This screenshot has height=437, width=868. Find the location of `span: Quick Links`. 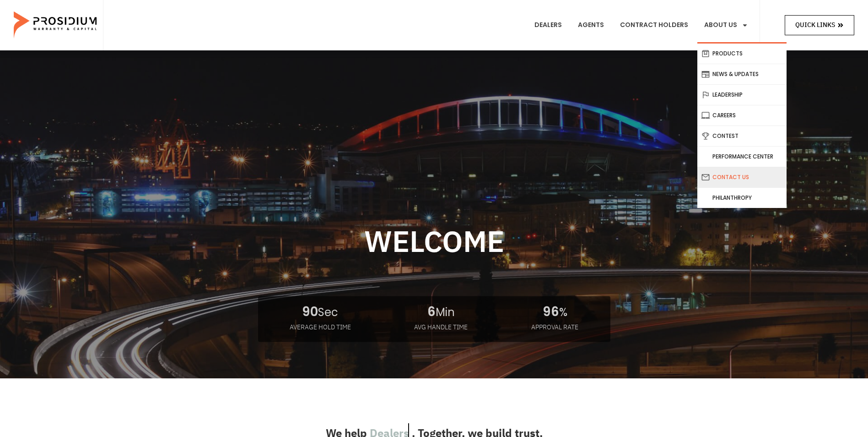

span: Quick Links is located at coordinates (815, 25).